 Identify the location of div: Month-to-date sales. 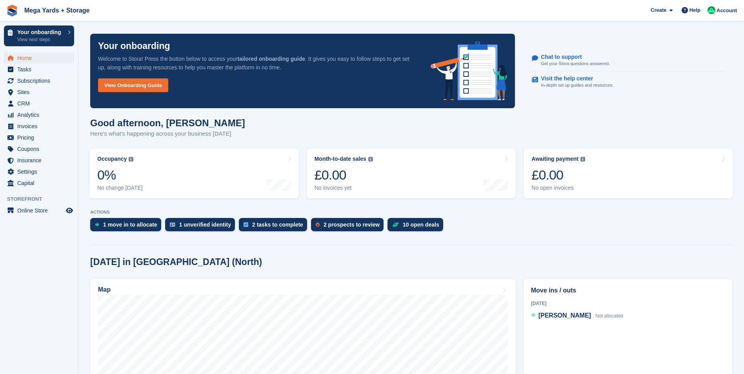
(340, 159).